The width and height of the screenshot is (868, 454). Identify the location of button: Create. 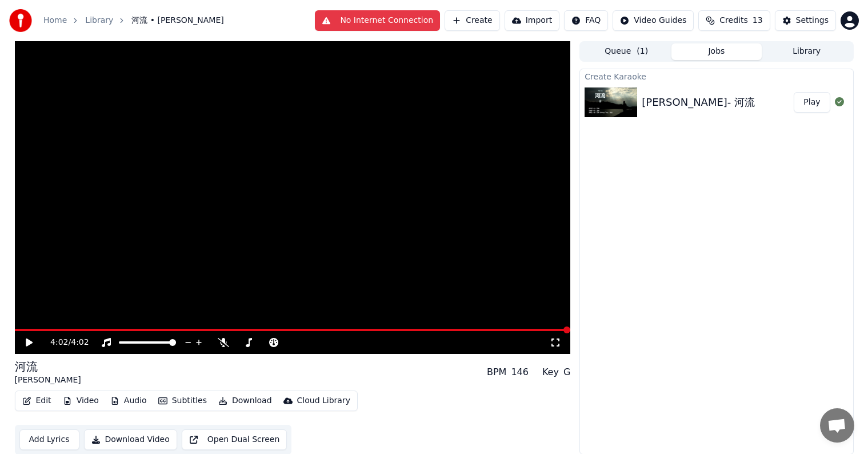
(472, 21).